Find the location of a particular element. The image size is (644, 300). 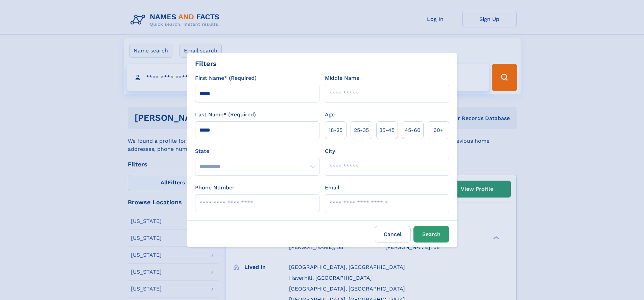

label: Middle Name is located at coordinates (342, 78).